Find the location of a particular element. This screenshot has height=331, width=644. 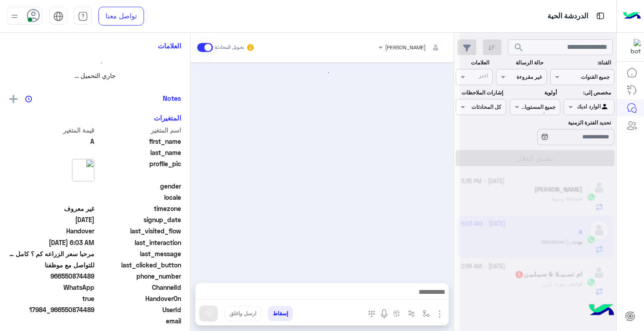

img: make a call is located at coordinates (372, 314).